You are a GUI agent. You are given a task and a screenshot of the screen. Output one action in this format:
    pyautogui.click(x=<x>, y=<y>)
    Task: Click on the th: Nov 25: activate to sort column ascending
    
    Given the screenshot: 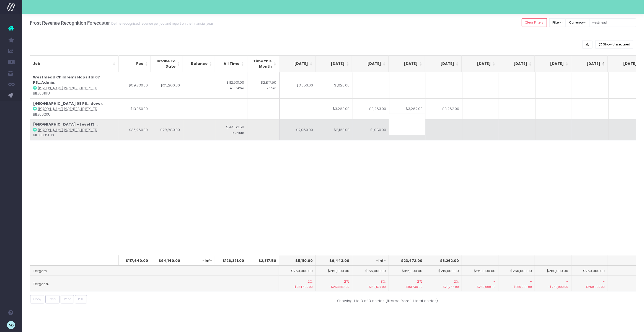 What is the action you would take?
    pyautogui.click(x=334, y=64)
    